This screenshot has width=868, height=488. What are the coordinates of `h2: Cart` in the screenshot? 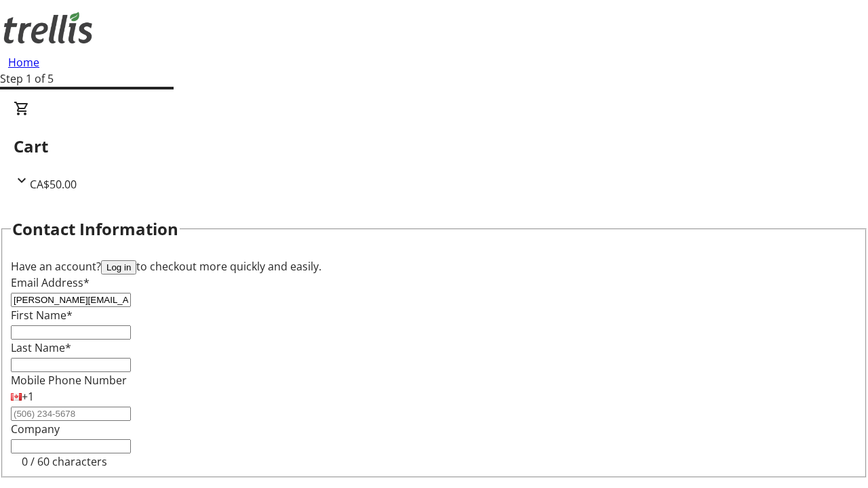 It's located at (434, 146).